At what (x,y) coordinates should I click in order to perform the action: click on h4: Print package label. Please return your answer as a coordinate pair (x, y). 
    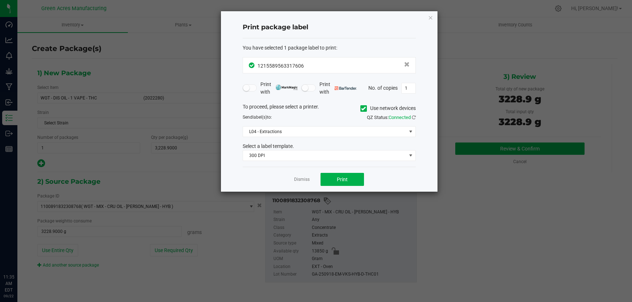
    Looking at the image, I should click on (329, 28).